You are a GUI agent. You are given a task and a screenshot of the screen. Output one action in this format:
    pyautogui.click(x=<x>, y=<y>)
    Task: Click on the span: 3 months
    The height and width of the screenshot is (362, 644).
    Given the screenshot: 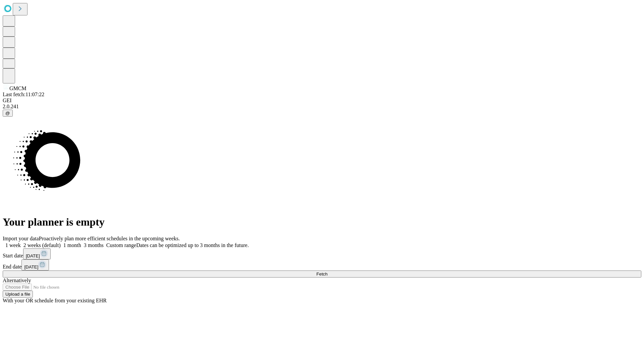 What is the action you would take?
    pyautogui.click(x=94, y=245)
    